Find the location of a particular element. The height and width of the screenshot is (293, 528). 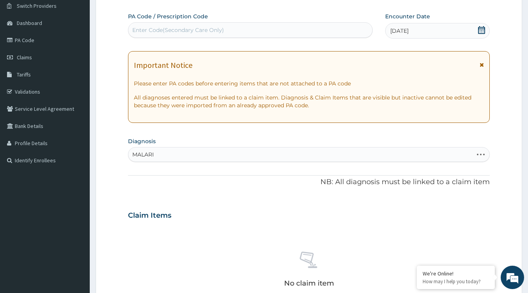

span: Tariffs is located at coordinates (24, 75).